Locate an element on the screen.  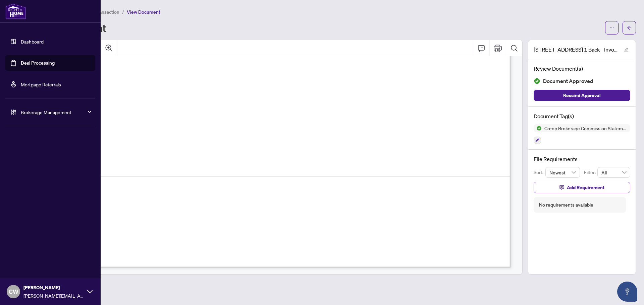
p: Sort: is located at coordinates (539, 173).